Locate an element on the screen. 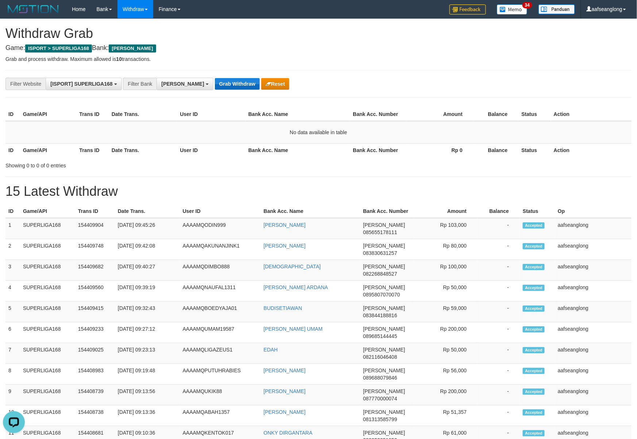 This screenshot has height=439, width=637. th: Rp 0 is located at coordinates (440, 150).